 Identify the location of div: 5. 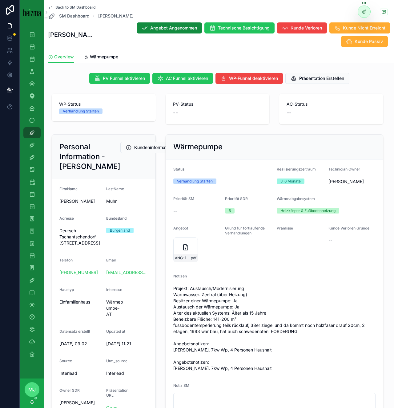
(229, 211).